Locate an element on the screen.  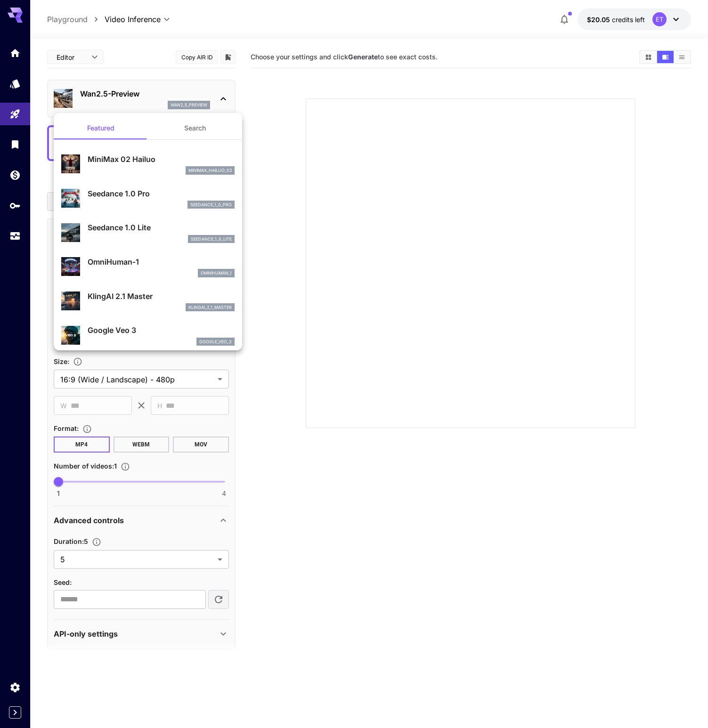
div: Seedance 1.0 Liteseedance_1_0_lite is located at coordinates (148, 232).